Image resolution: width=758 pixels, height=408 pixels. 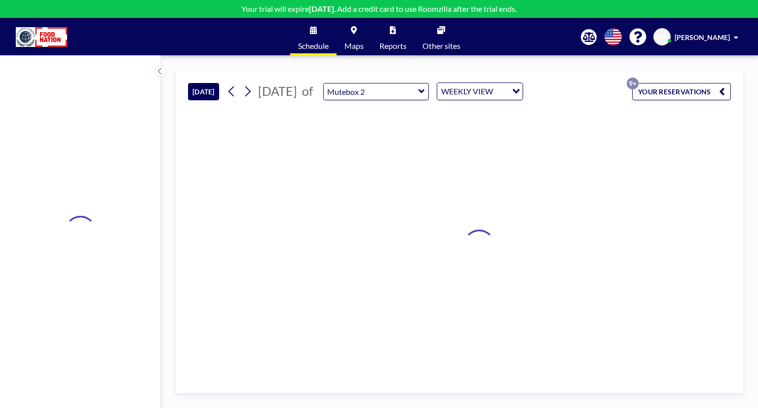 What do you see at coordinates (314, 46) in the screenshot?
I see `span: Schedule` at bounding box center [314, 46].